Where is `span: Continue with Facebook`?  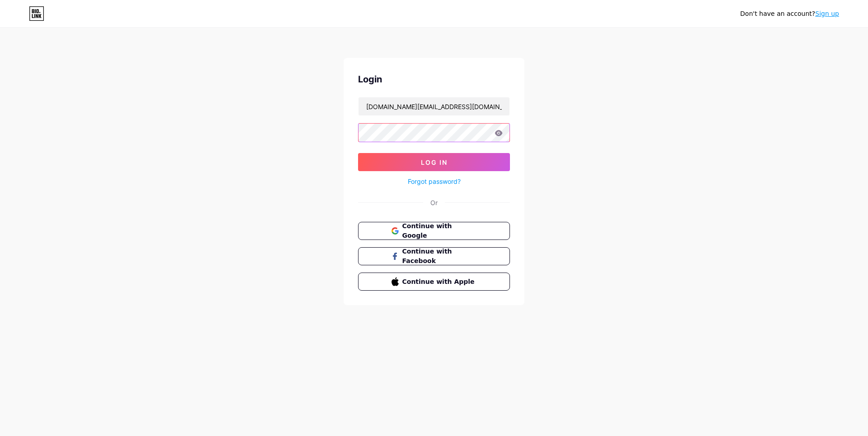 span: Continue with Facebook is located at coordinates (440, 256).